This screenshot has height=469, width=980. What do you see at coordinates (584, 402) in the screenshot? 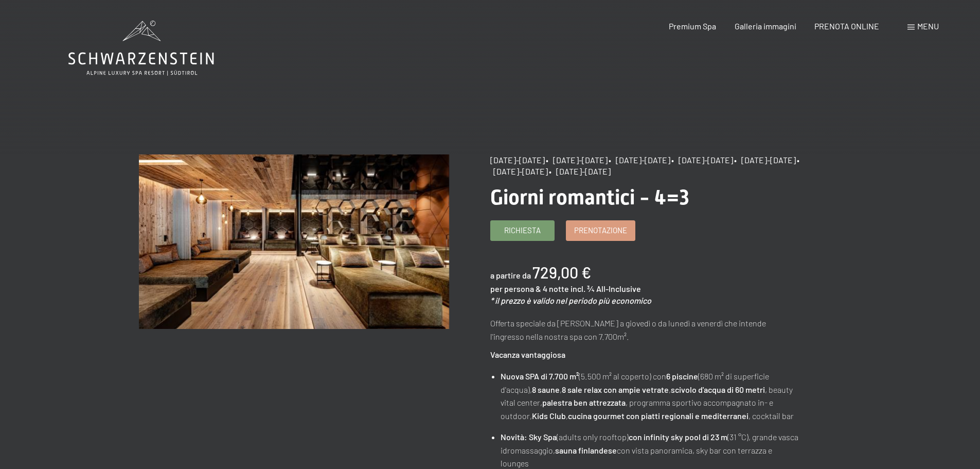
I see `strong: palestra ben attrezzata` at bounding box center [584, 402].